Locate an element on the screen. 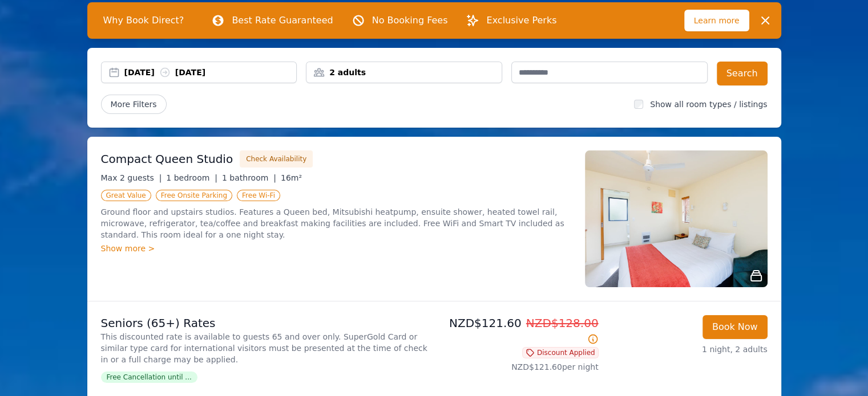 The height and width of the screenshot is (396, 868). span: Learn more is located at coordinates (717, 21).